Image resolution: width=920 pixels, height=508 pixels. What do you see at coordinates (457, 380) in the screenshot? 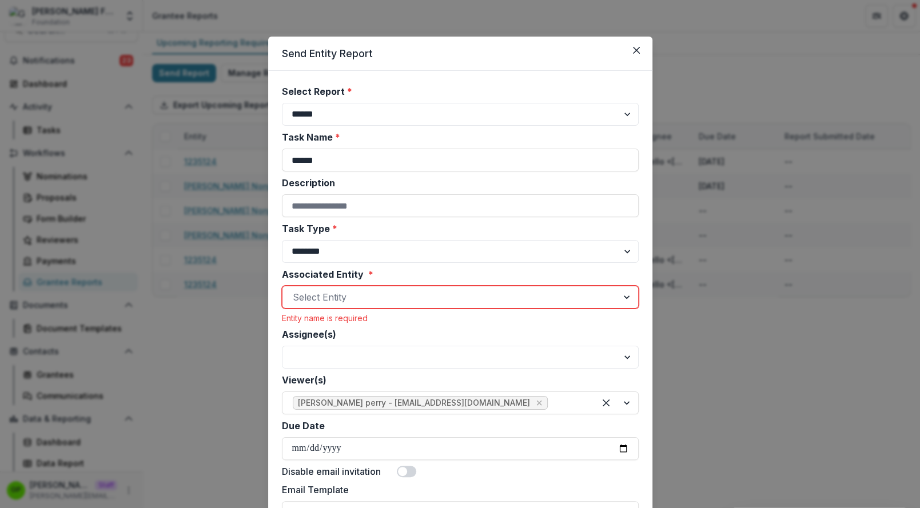
I see `label: Viewer(s)` at bounding box center [457, 380].